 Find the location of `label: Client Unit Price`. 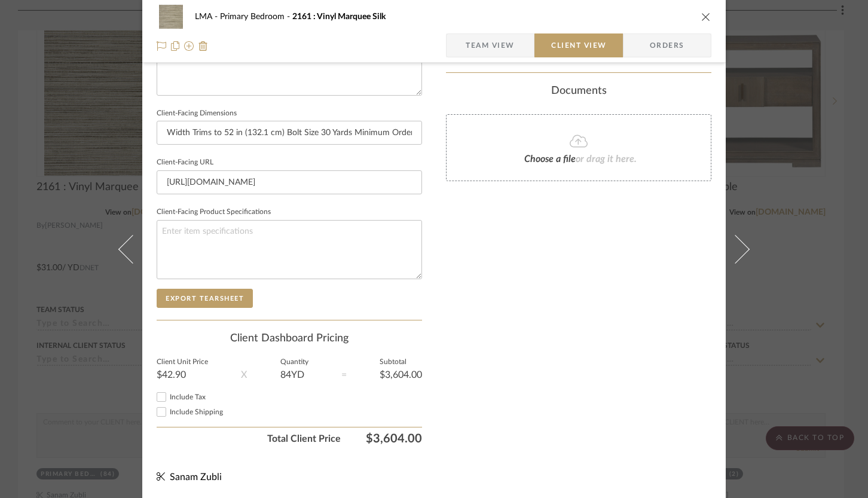

label: Client Unit Price is located at coordinates (182, 362).